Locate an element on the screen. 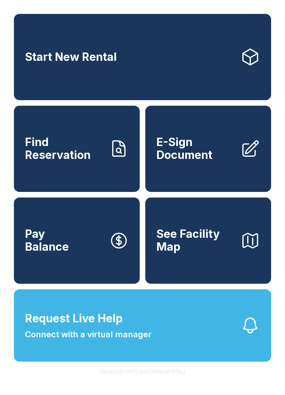  button: See Facility Map is located at coordinates (208, 241).